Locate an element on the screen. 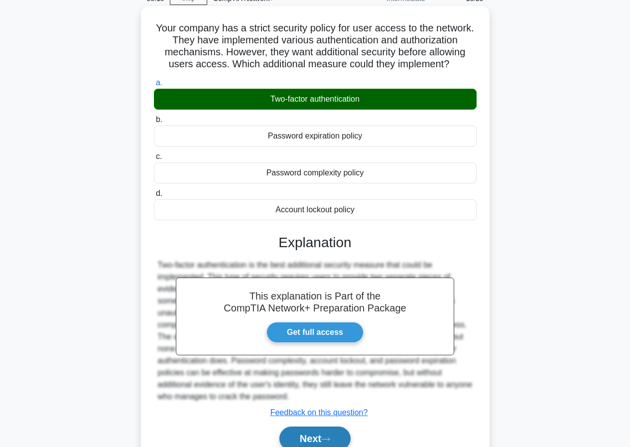  span: b. is located at coordinates (159, 119).